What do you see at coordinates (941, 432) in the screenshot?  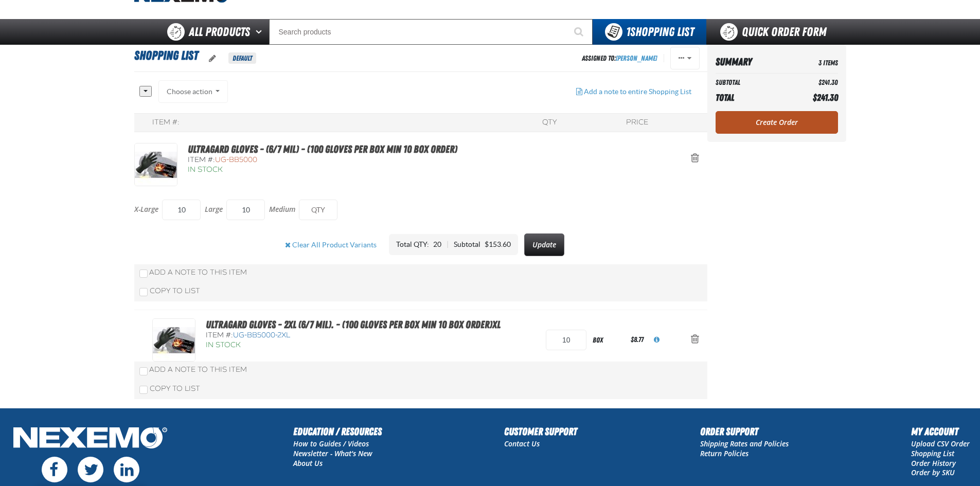 I see `h2: My Account` at bounding box center [941, 432].